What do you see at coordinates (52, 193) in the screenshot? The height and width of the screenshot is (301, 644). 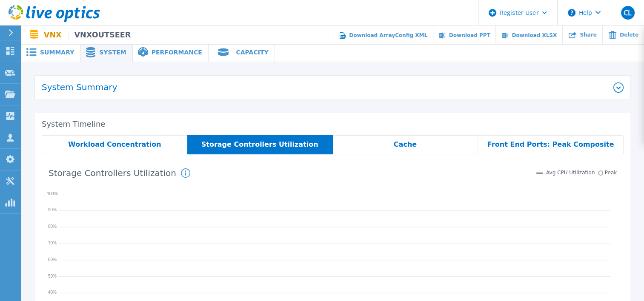 I see `text: 100%` at bounding box center [52, 193].